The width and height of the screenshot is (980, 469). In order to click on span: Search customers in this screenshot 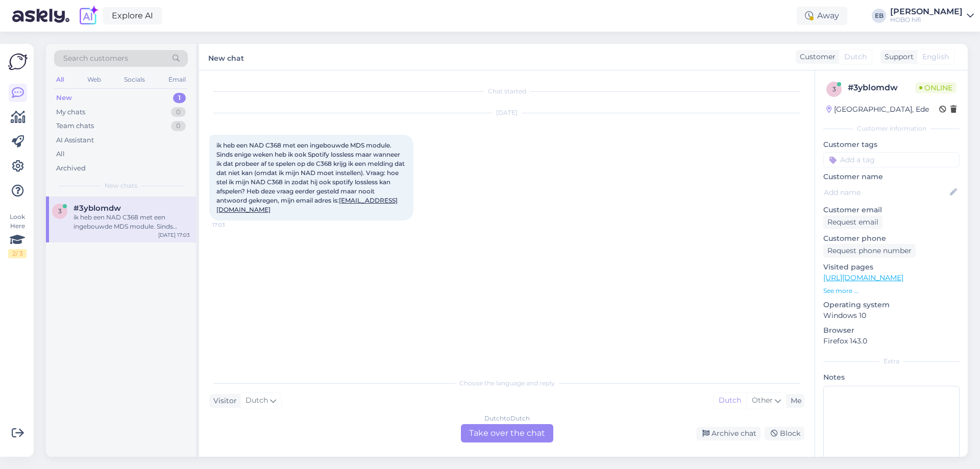, I will do `click(95, 58)`.